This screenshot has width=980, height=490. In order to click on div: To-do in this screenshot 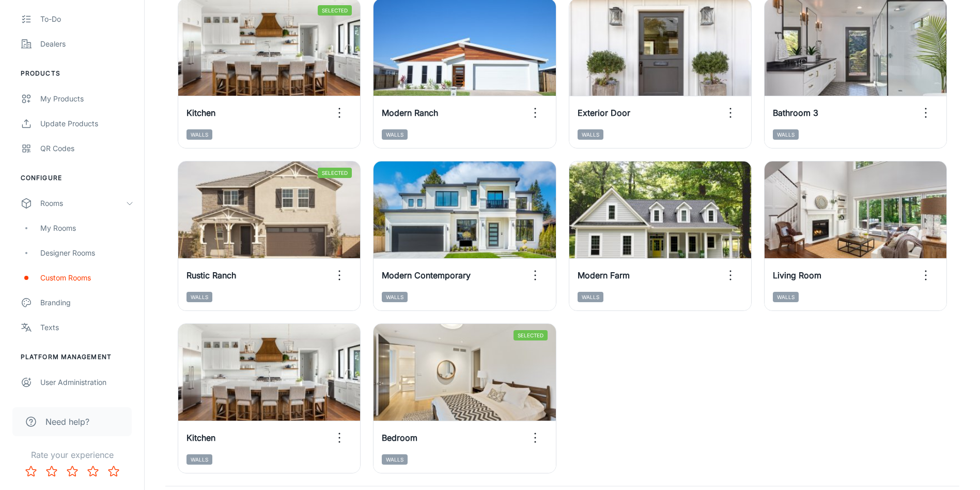, I will do `click(87, 19)`.